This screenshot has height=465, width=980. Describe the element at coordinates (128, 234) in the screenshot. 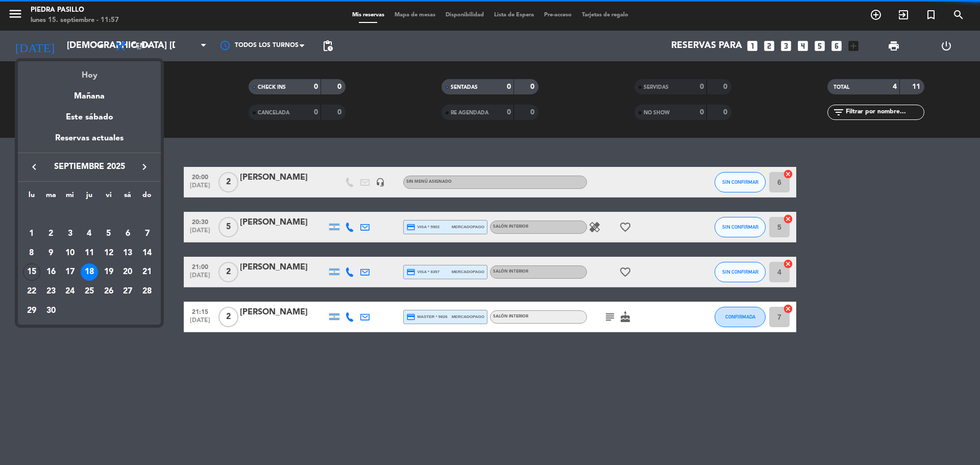

I see `td: 6 de septiembre de 2025` at that location.